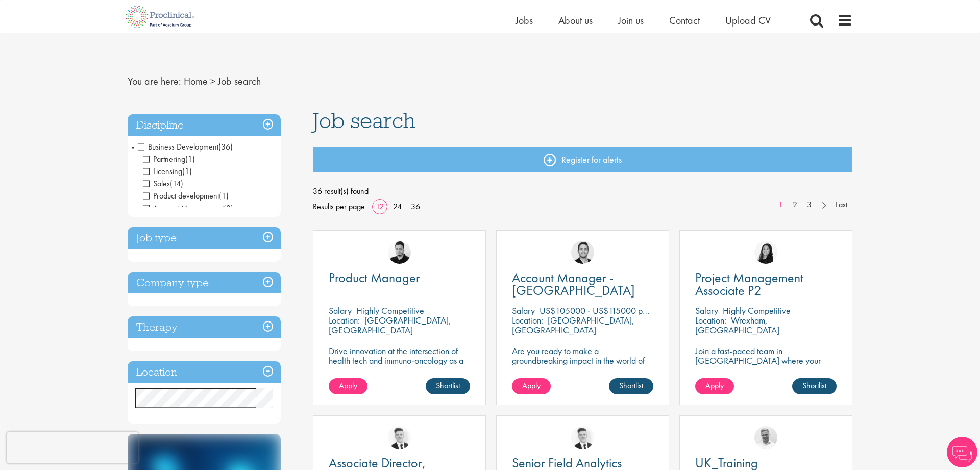  What do you see at coordinates (204, 372) in the screenshot?
I see `h3: Location` at bounding box center [204, 372].